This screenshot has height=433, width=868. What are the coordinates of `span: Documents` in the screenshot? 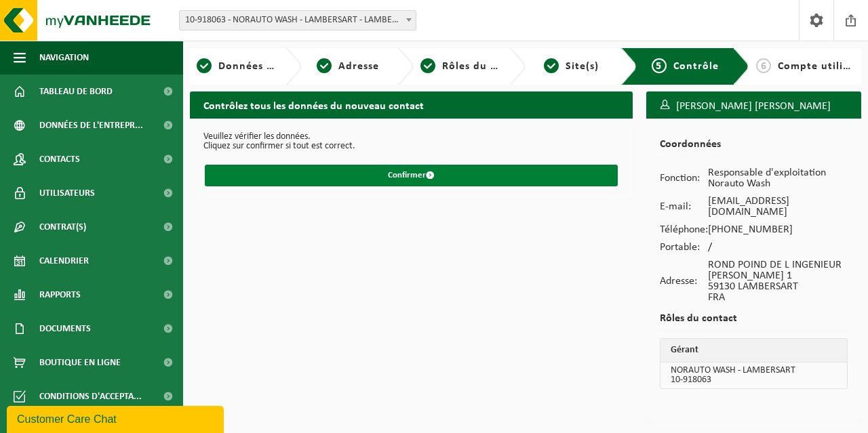 It's located at (65, 329).